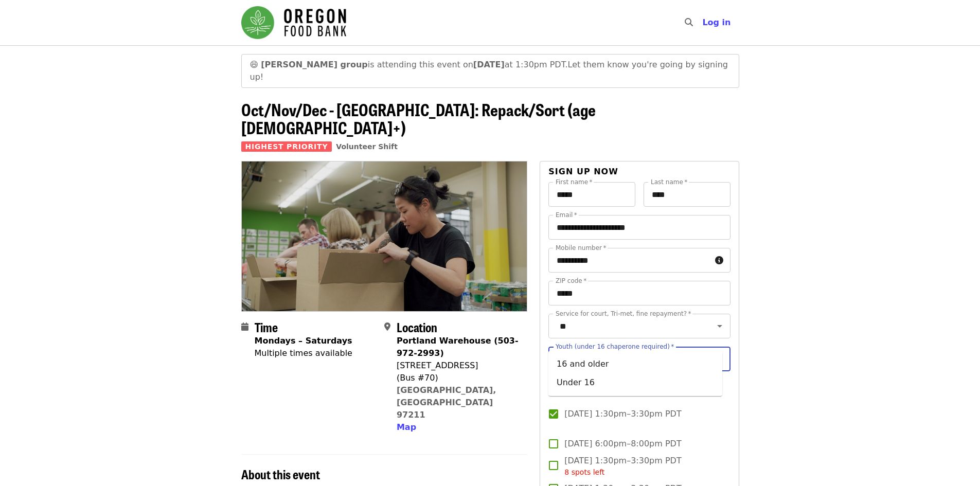 Image resolution: width=980 pixels, height=486 pixels. What do you see at coordinates (585, 473) in the screenshot?
I see `span: 8 spots left` at bounding box center [585, 473].